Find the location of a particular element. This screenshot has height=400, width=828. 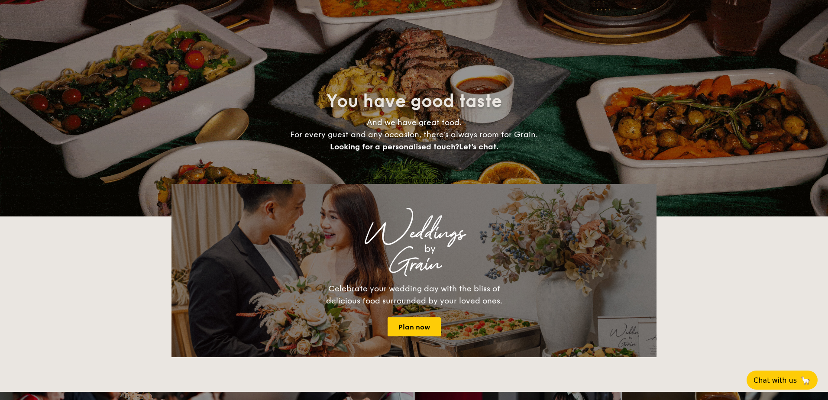

div: Weddings is located at coordinates (414, 234).